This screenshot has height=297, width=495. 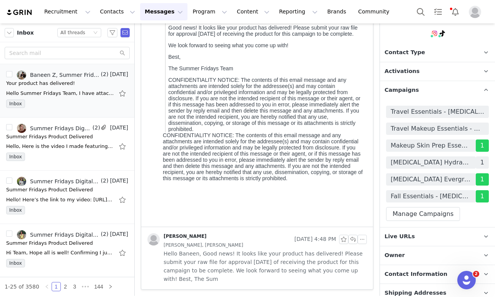 What do you see at coordinates (375, 12) in the screenshot?
I see `a: Community` at bounding box center [375, 12].